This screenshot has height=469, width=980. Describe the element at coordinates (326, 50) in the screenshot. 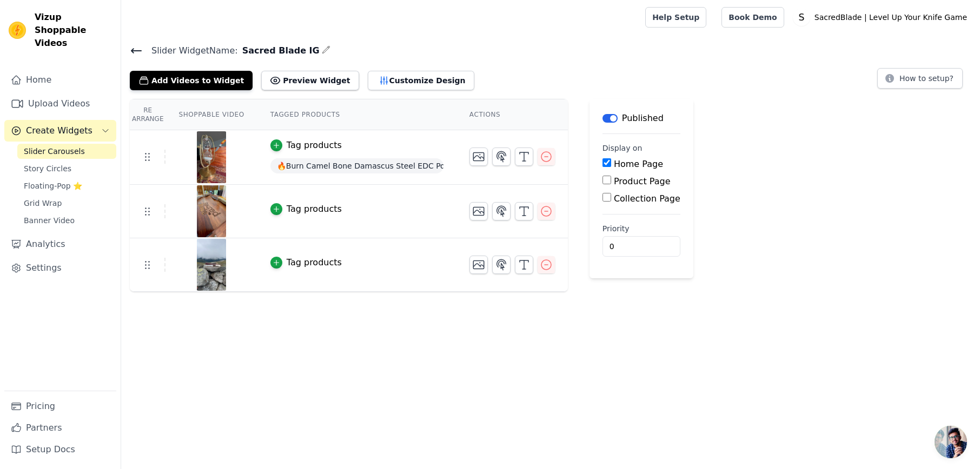

I see `div: Edit Name` at that location.